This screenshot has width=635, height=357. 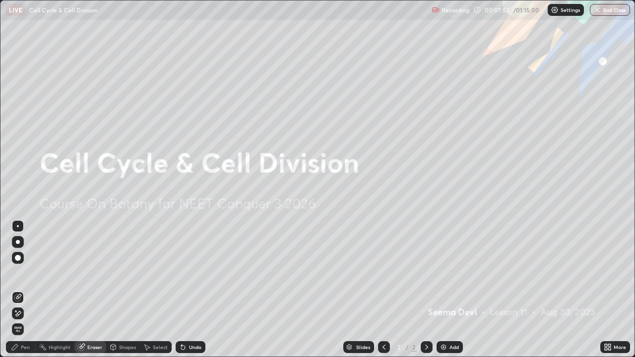 What do you see at coordinates (195, 348) in the screenshot?
I see `div: Undo` at bounding box center [195, 348].